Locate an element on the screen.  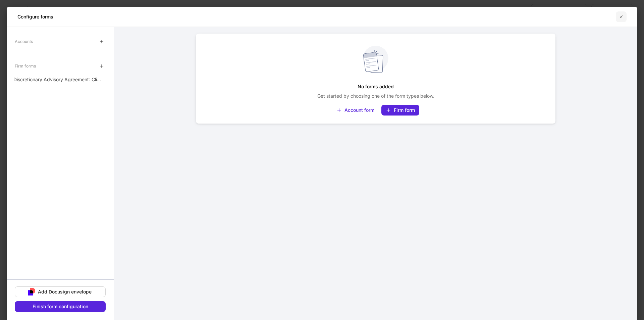
button: Add Docusign envelope is located at coordinates (60, 292).